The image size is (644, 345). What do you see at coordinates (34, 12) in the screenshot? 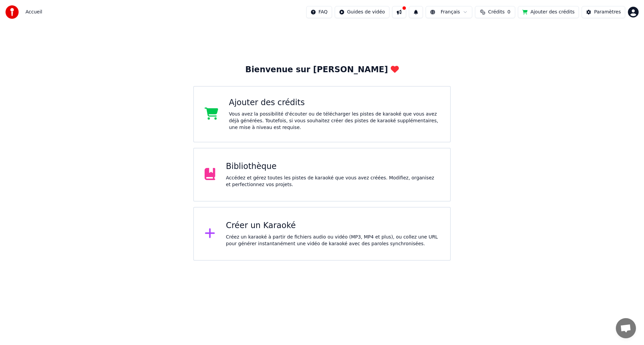
I see `span: Accueil` at bounding box center [34, 12].